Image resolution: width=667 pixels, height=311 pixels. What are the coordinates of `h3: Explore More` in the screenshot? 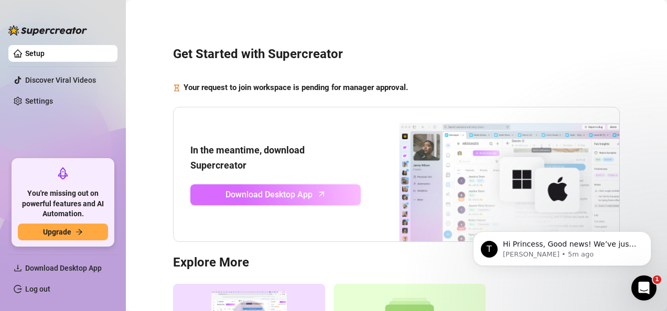 It's located at (396, 263).